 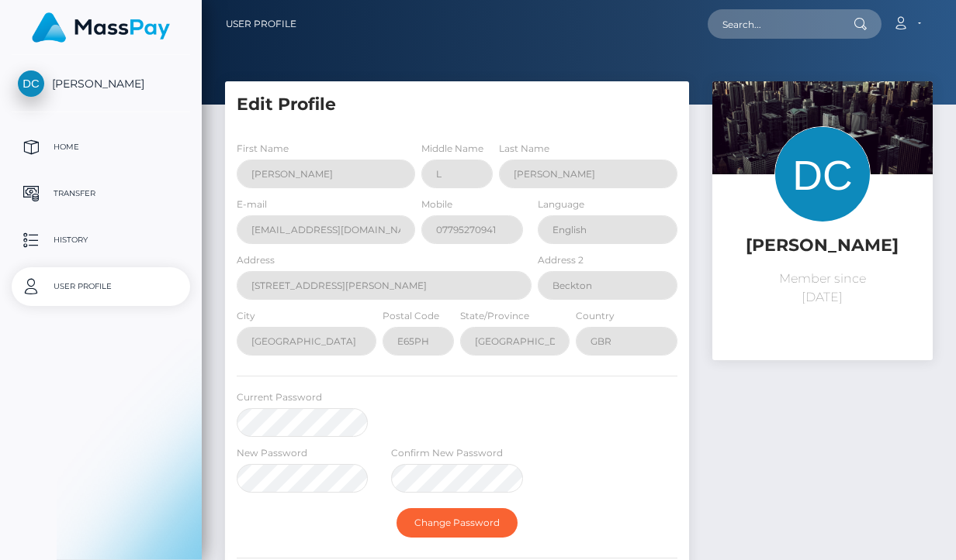 What do you see at coordinates (447, 454) in the screenshot?
I see `label: Confirm New Password` at bounding box center [447, 454].